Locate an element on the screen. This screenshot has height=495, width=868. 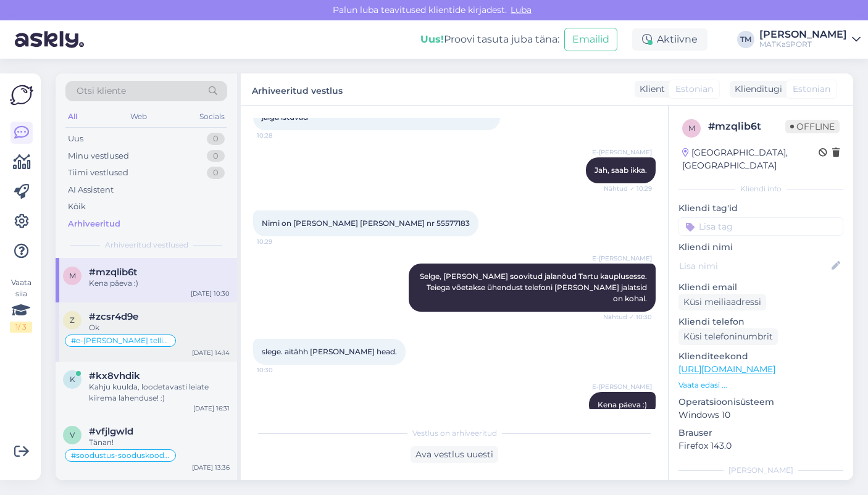
span: v is located at coordinates (72, 434).